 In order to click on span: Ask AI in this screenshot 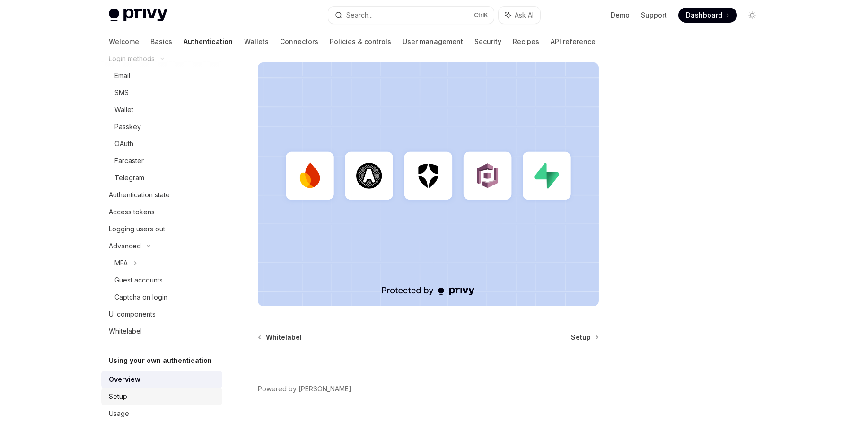, I will do `click(524, 15)`.